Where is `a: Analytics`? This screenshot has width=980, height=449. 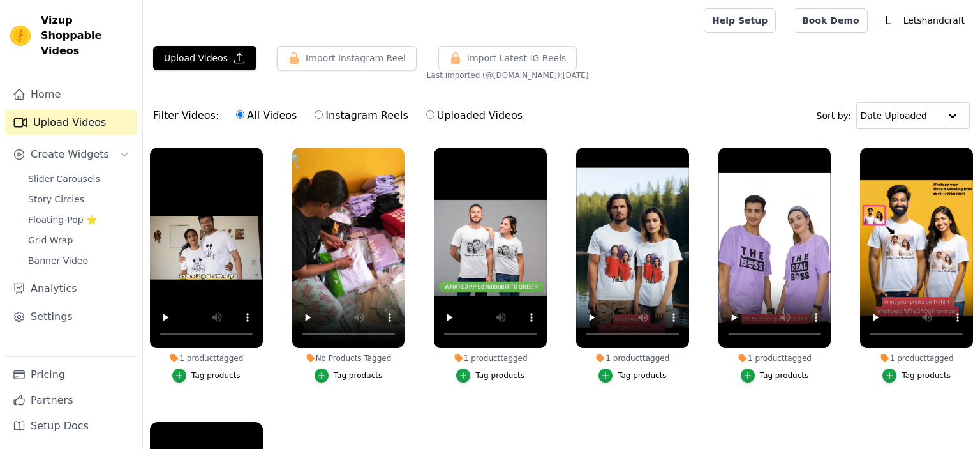
a: Analytics is located at coordinates (71, 289).